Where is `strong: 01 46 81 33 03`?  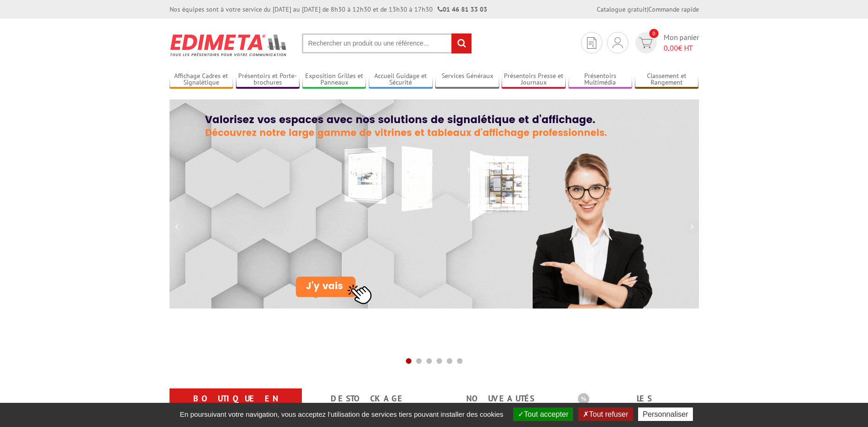
strong: 01 46 81 33 03 is located at coordinates (462, 9).